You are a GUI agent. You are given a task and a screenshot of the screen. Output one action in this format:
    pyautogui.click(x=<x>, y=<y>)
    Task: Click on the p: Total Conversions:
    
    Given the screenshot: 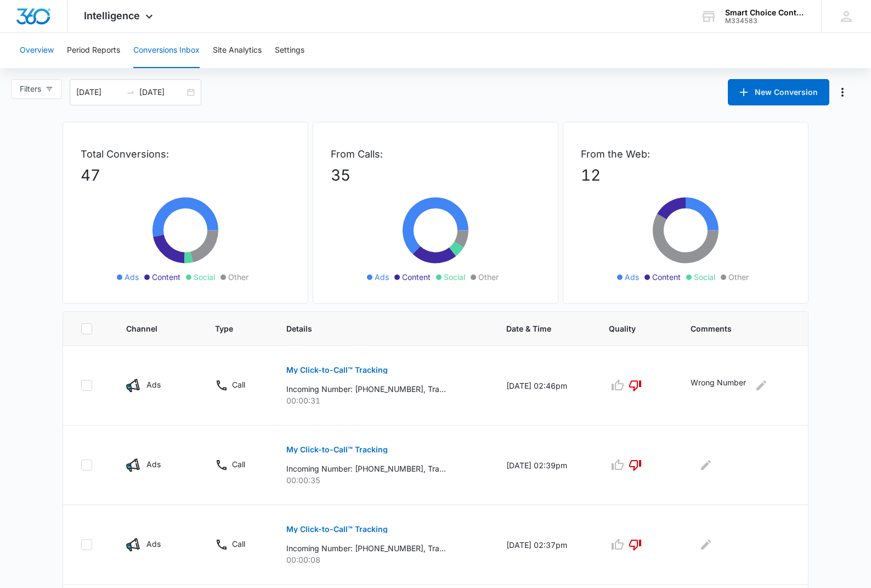 What is the action you would take?
    pyautogui.click(x=185, y=154)
    